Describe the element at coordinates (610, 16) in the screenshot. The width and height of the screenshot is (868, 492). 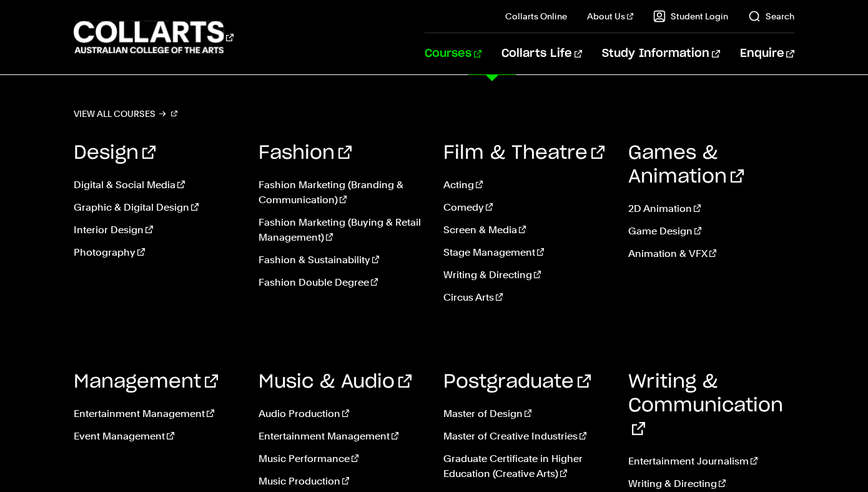
I see `a: About Us` at that location.